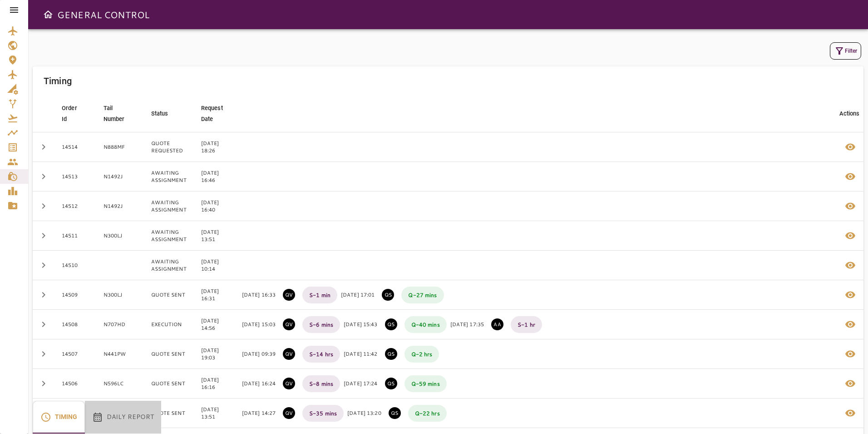 Image resolution: width=868 pixels, height=434 pixels. Describe the element at coordinates (321, 324) in the screenshot. I see `p: S - 6 mins` at that location.